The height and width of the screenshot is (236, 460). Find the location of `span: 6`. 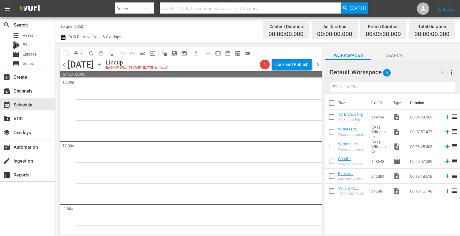

span: 6 is located at coordinates (387, 73).